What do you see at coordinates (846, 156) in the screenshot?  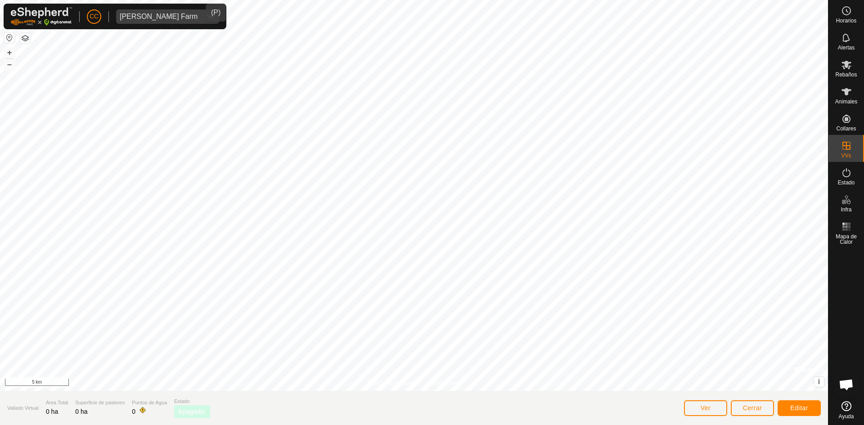 I see `span: VVs` at bounding box center [846, 156].